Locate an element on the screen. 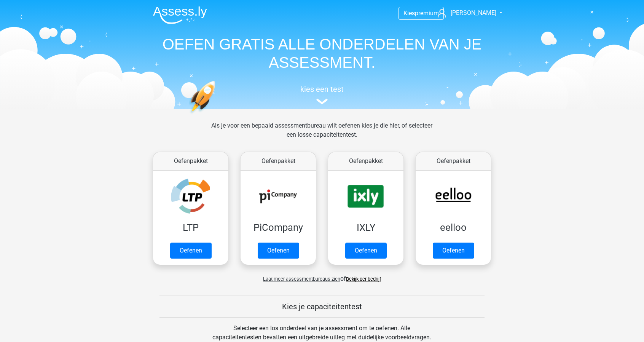  div: of is located at coordinates (322, 276).